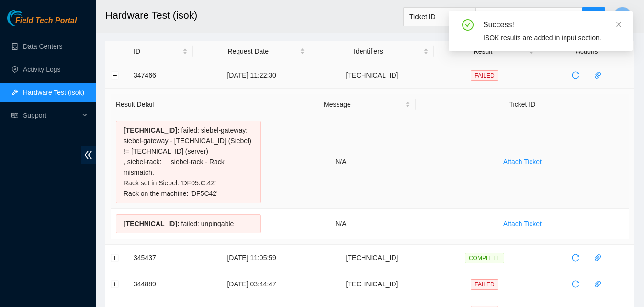 The width and height of the screenshot is (644, 307). What do you see at coordinates (440, 17) in the screenshot?
I see `span: Ticket ID` at bounding box center [440, 17].